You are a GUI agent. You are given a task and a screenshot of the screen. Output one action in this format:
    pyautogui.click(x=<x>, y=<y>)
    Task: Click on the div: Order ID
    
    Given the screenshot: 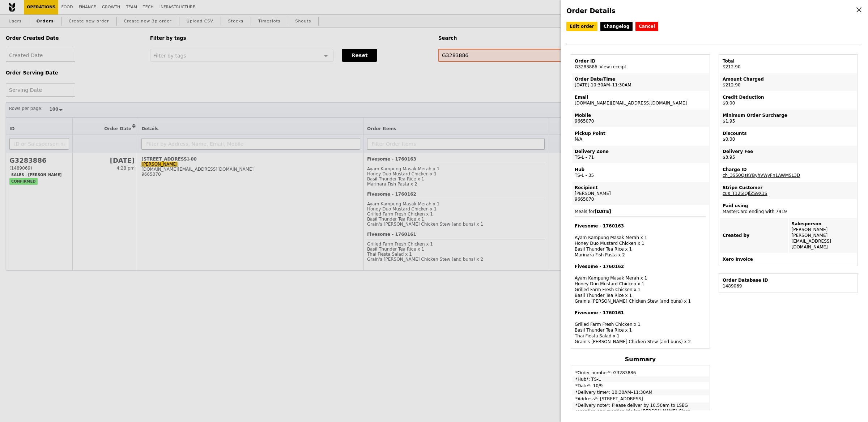 What is the action you would take?
    pyautogui.click(x=640, y=61)
    